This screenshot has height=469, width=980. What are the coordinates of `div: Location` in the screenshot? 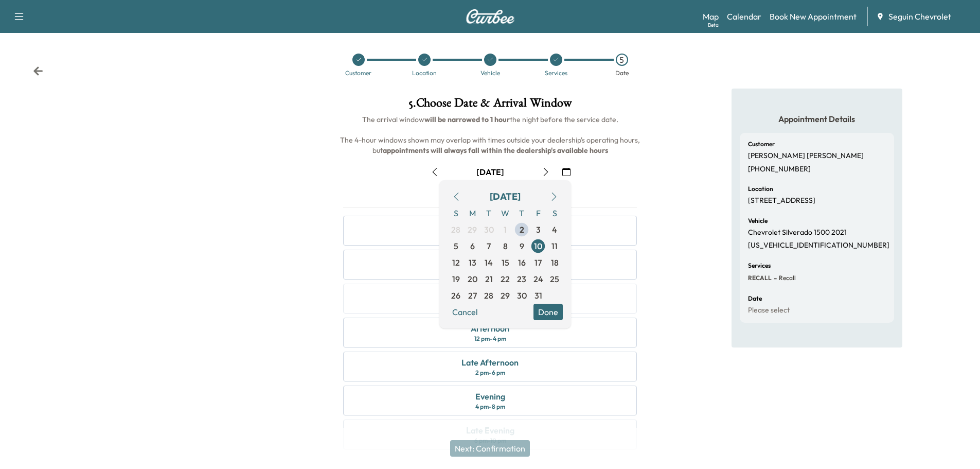 It's located at (424, 73).